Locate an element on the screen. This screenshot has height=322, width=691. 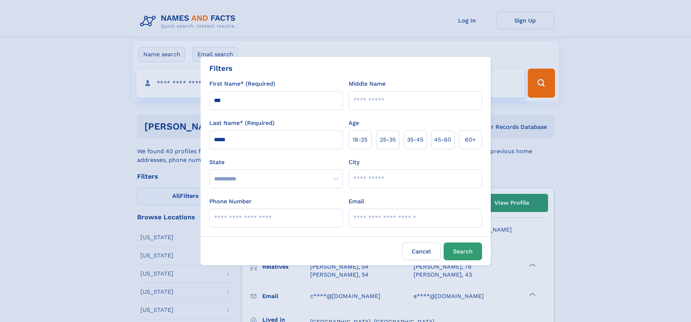
span: 18‑25 is located at coordinates (360, 140).